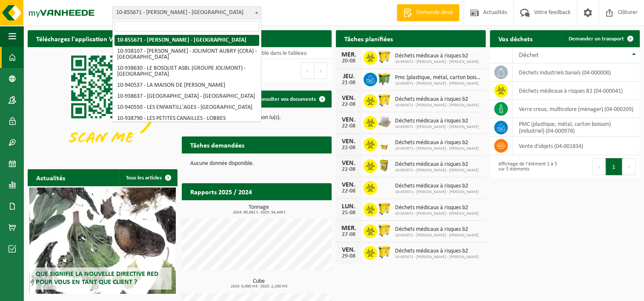 The width and height of the screenshot is (644, 301). Describe the element at coordinates (576, 128) in the screenshot. I see `td: PMC (plastique, métal, carton boisson) (industriel) (04-000978)` at that location.